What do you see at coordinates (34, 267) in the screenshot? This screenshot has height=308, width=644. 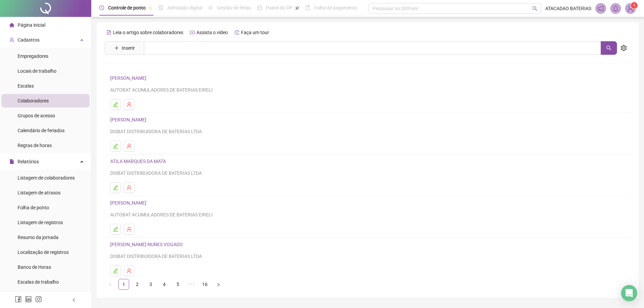 I see `span: Banco de Horas` at bounding box center [34, 267].